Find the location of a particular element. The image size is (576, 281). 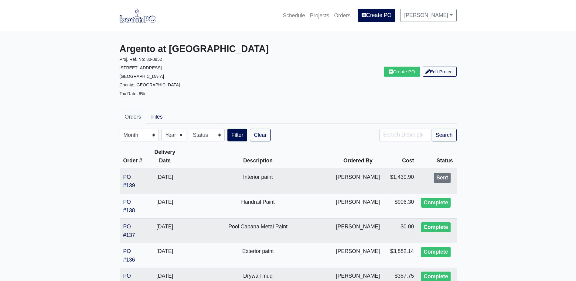

a: PO #137 is located at coordinates (129, 231).